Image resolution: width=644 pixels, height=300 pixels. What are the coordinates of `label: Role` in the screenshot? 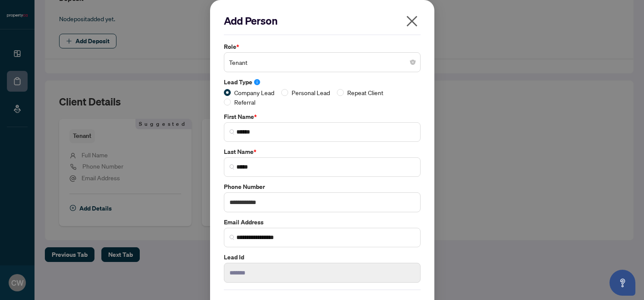 It's located at (322, 47).